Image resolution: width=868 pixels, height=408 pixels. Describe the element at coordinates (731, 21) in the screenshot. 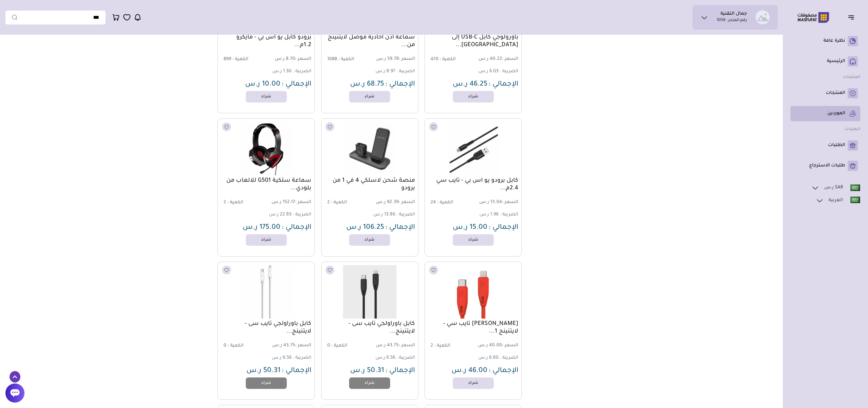

I see `p: رقم المتجر : 1059` at that location.